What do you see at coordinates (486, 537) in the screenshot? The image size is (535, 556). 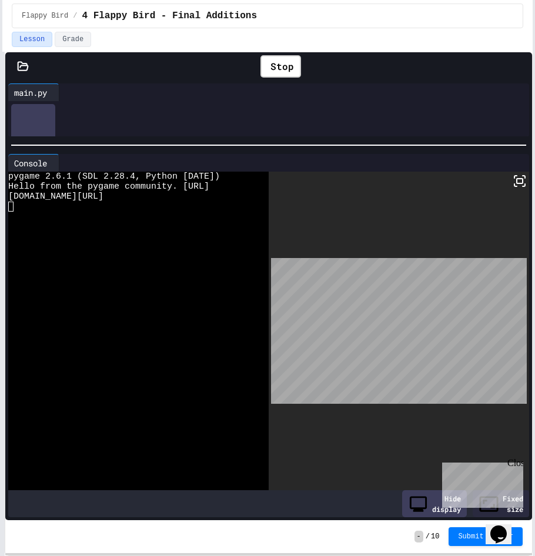 I see `button: Submit Answer` at bounding box center [486, 537].